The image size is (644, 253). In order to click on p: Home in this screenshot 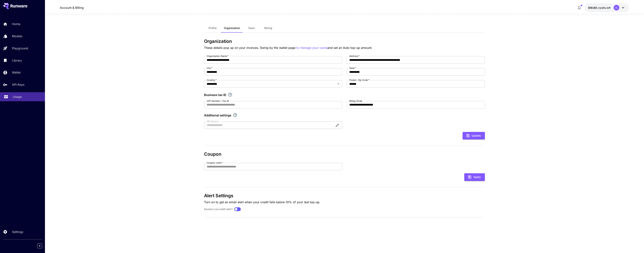, I will do `click(16, 24)`.